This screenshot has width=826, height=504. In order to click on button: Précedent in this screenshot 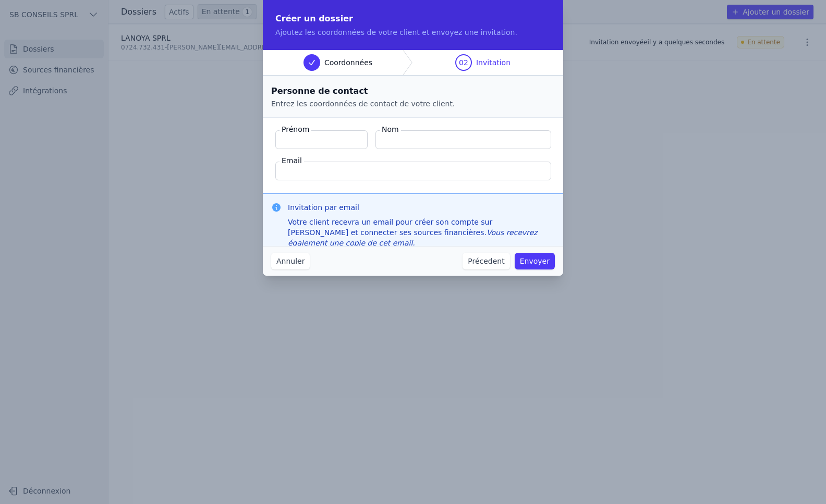, I will do `click(486, 261)`.